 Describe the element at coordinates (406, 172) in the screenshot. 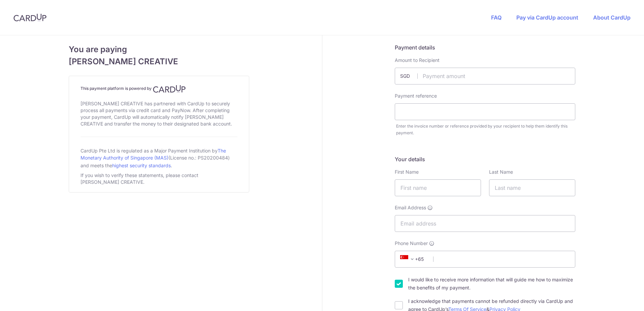

I see `label: First Name` at that location.